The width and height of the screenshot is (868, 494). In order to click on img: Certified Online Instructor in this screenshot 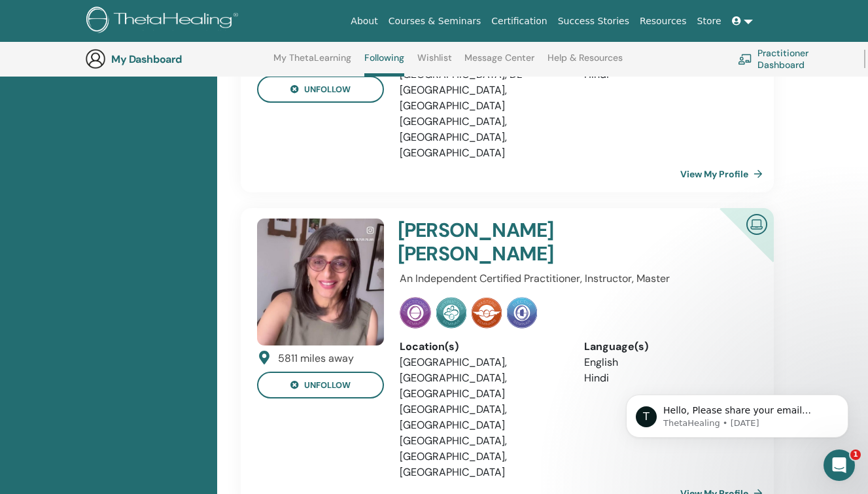, I will do `click(757, 223)`.